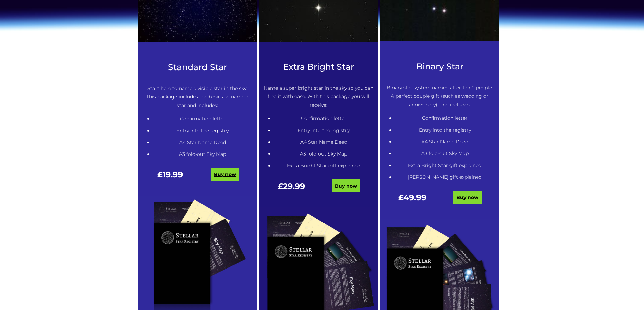  I want to click on h3: Extra Bright Star, so click(318, 67).